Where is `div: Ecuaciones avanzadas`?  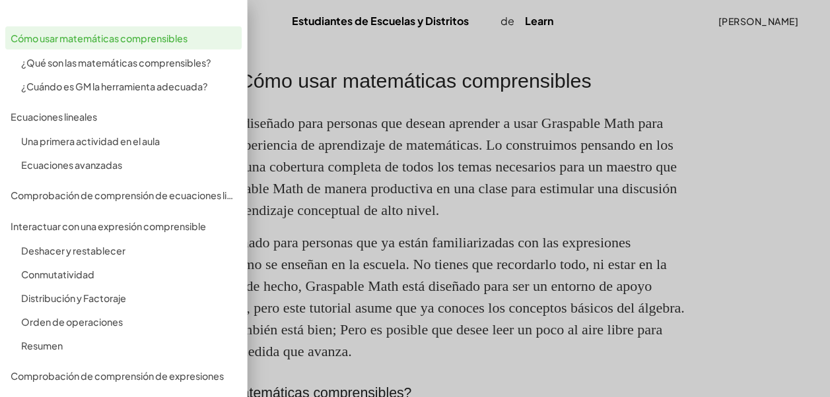 div: Ecuaciones avanzadas is located at coordinates (129, 165).